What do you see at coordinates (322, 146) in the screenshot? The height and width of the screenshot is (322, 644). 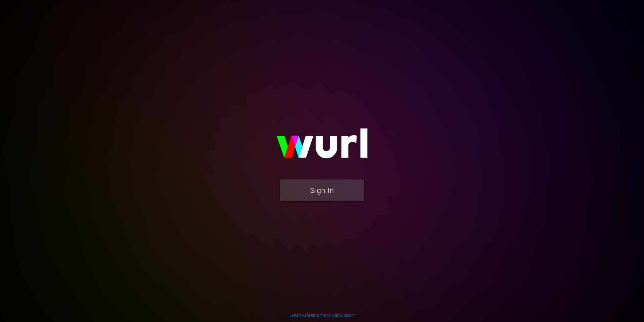 I see `img: wurl-logo-on-black-223613ac3d8ba8fe6dc639794a292ebdb59501304c7dfd60c99c58986ef67473.svg` at bounding box center [322, 146].